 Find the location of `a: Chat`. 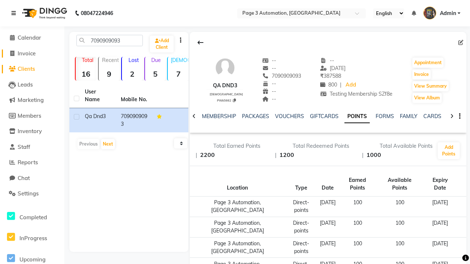

a: Chat is located at coordinates (32, 178).